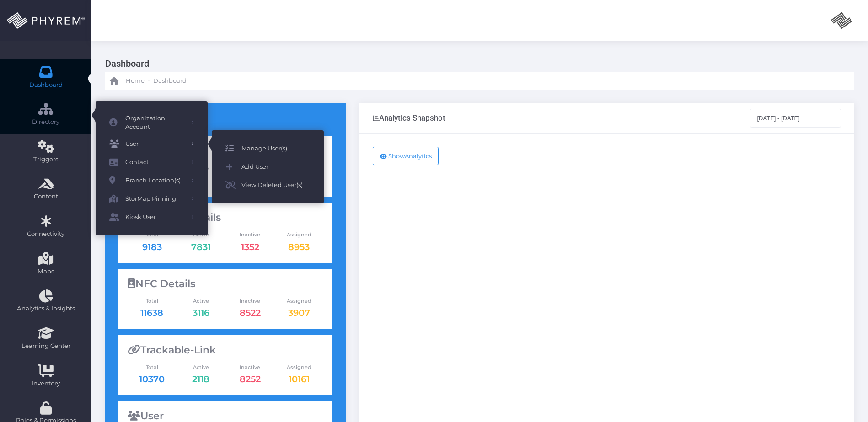 This screenshot has height=422, width=868. Describe the element at coordinates (299, 247) in the screenshot. I see `a: 8953` at that location.